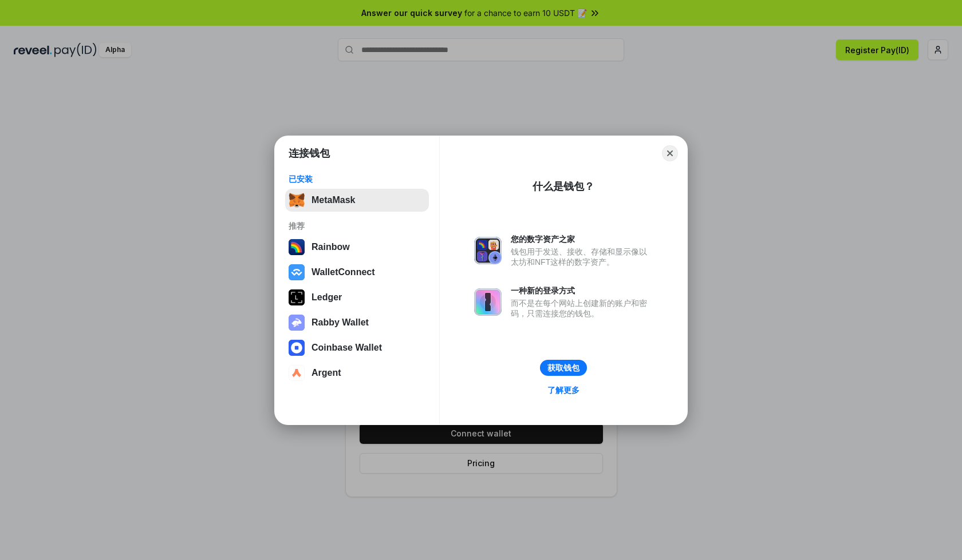 The width and height of the screenshot is (962, 560). Describe the element at coordinates (357, 247) in the screenshot. I see `button: Rainbow` at that location.